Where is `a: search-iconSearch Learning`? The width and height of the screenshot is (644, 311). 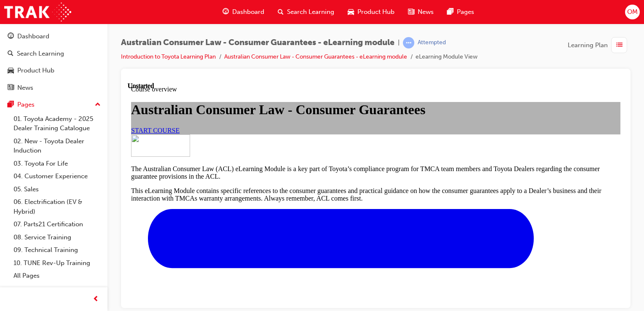 a: search-iconSearch Learning is located at coordinates (306, 12).